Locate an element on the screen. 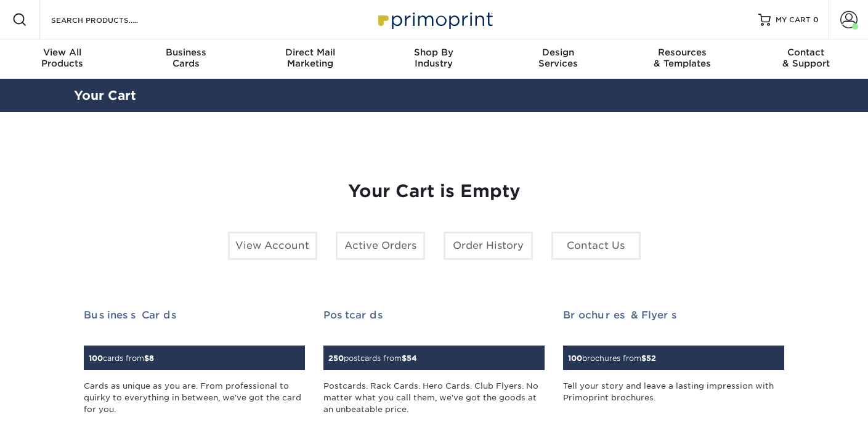 The image size is (868, 425). small: cards from is located at coordinates (121, 358).